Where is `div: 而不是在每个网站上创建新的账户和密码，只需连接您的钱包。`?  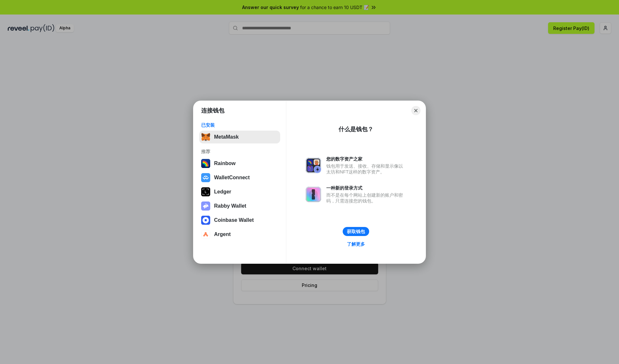
div: 而不是在每个网站上创建新的账户和密码，只需连接您的钱包。 is located at coordinates (366, 198).